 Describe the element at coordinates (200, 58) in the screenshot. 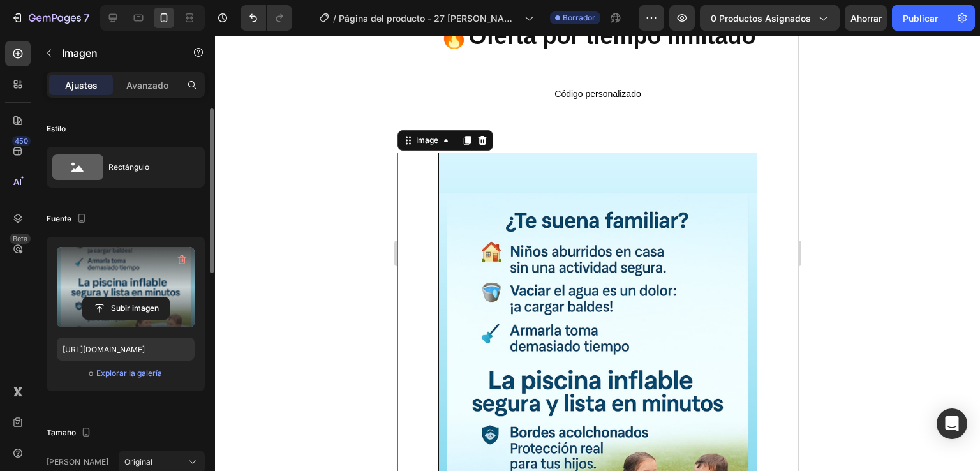

I see `font: Código personalizado` at that location.